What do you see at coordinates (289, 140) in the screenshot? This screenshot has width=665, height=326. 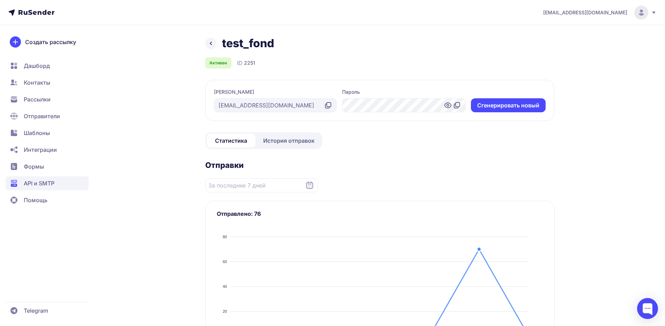 I see `span: История отправок` at bounding box center [289, 140].